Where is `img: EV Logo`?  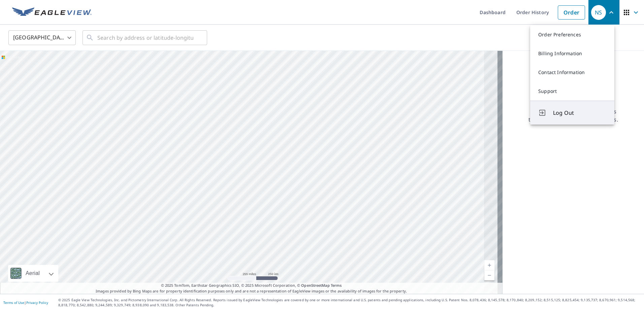
img: EV Logo is located at coordinates (52, 12).